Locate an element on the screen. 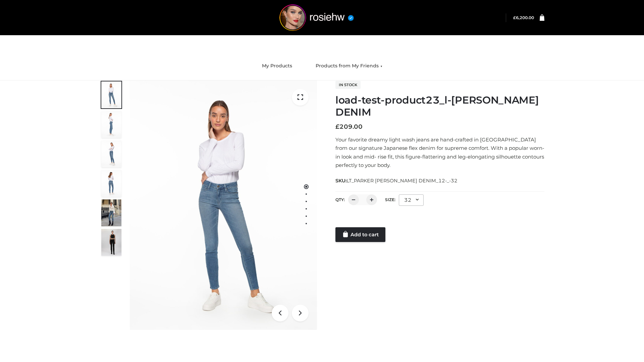 Image resolution: width=644 pixels, height=362 pixels. label: QTY: is located at coordinates (340, 200).